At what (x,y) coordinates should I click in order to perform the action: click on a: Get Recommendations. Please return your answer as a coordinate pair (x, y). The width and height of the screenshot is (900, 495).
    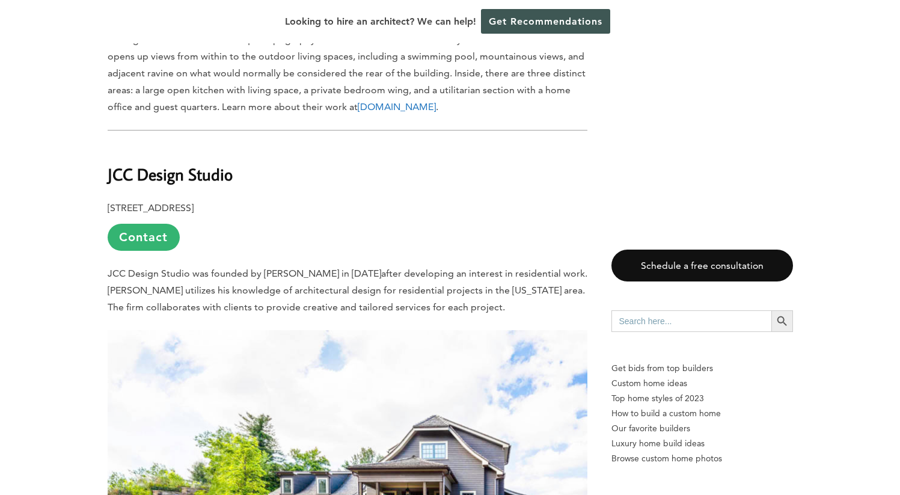
    Looking at the image, I should click on (545, 21).